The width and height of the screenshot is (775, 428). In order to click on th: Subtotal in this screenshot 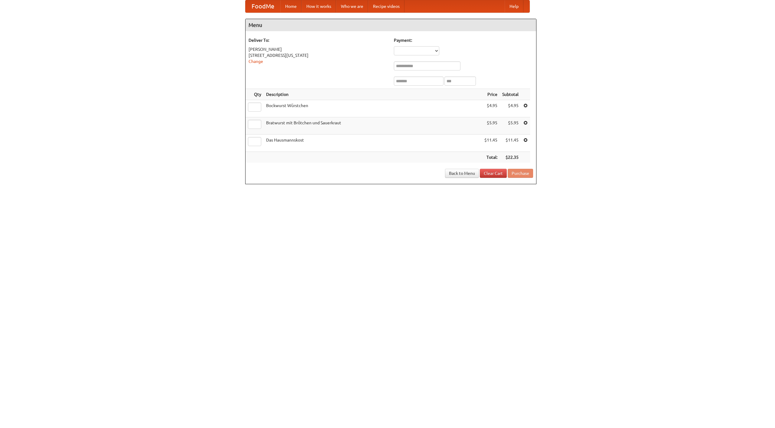, I will do `click(510, 94)`.